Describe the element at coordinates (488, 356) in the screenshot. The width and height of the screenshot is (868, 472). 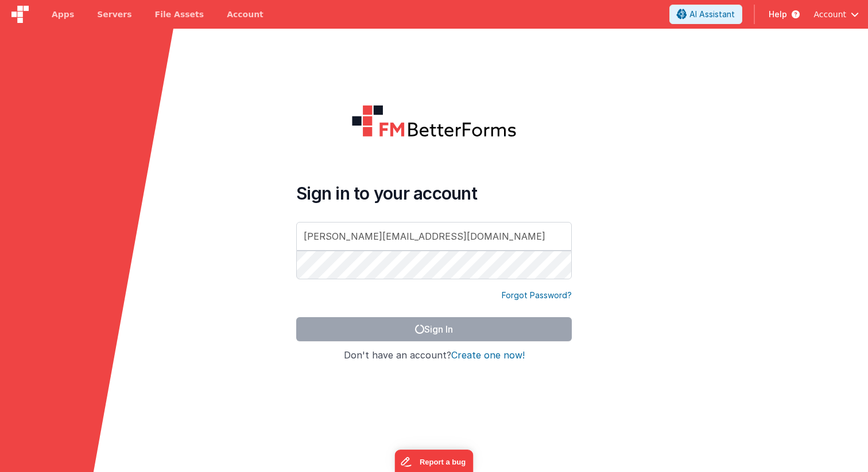
I see `button: Create one now!` at that location.